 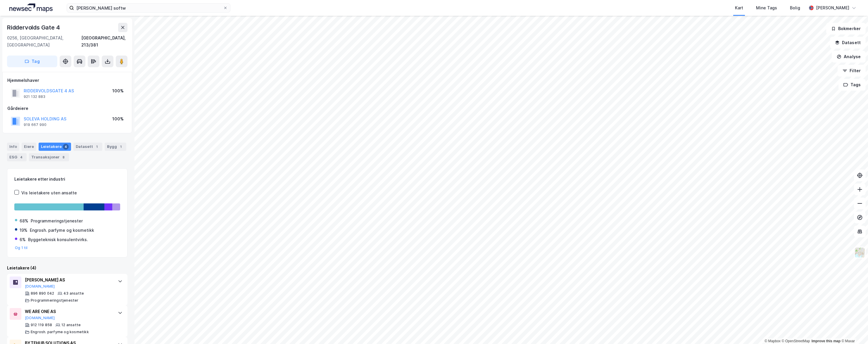 I want to click on img: Z, so click(x=860, y=253).